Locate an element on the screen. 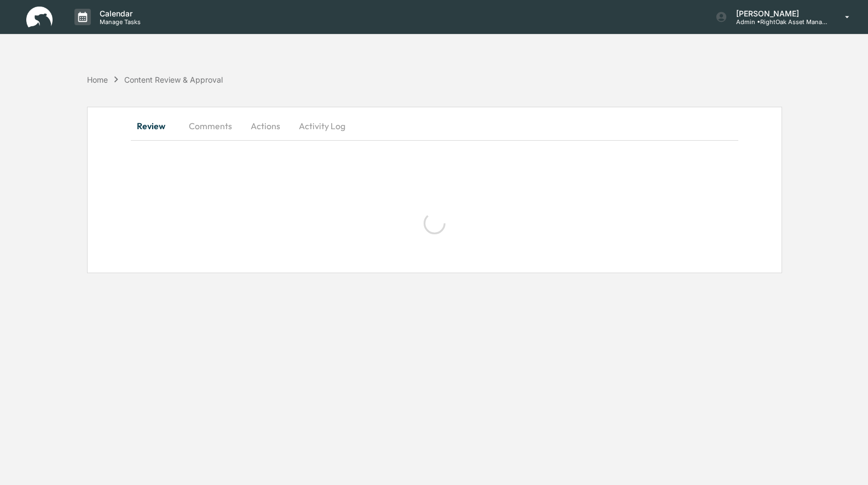  p: Calendar is located at coordinates (118, 13).